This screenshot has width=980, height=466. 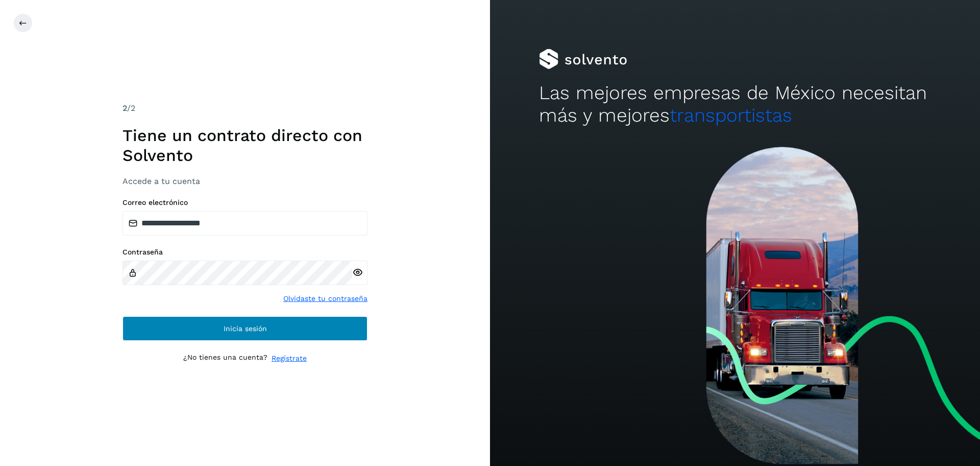 What do you see at coordinates (245, 252) in the screenshot?
I see `label: Contraseña` at bounding box center [245, 252].